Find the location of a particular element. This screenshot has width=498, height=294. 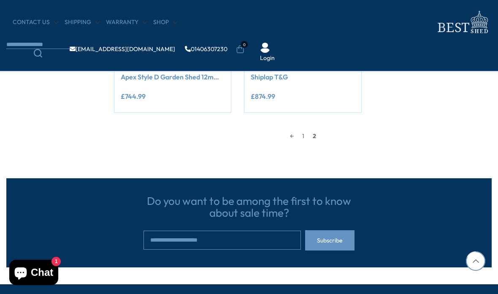

a: 0 is located at coordinates (240, 49).